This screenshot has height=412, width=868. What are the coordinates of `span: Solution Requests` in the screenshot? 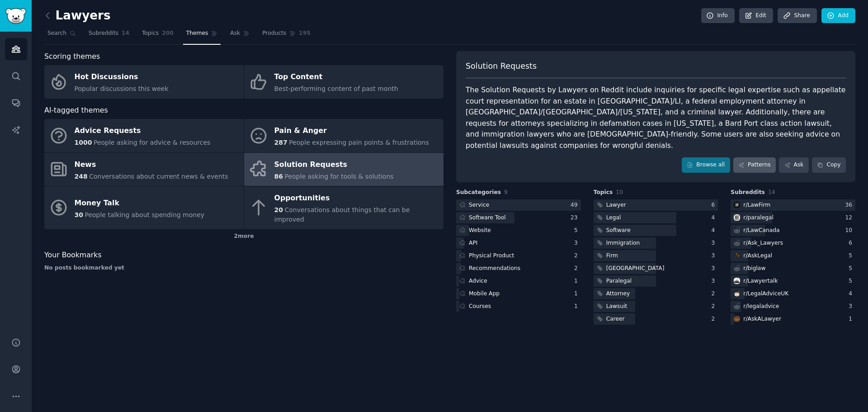 It's located at (501, 66).